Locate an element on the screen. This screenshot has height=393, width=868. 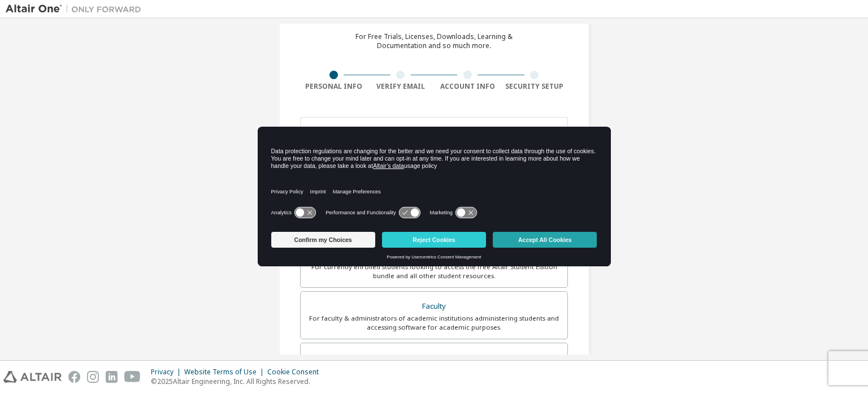
div: Faculty is located at coordinates (434, 306).